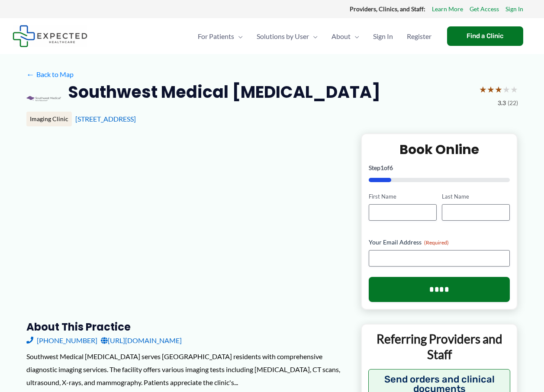  What do you see at coordinates (403, 196) in the screenshot?
I see `label: First Name` at bounding box center [403, 196].